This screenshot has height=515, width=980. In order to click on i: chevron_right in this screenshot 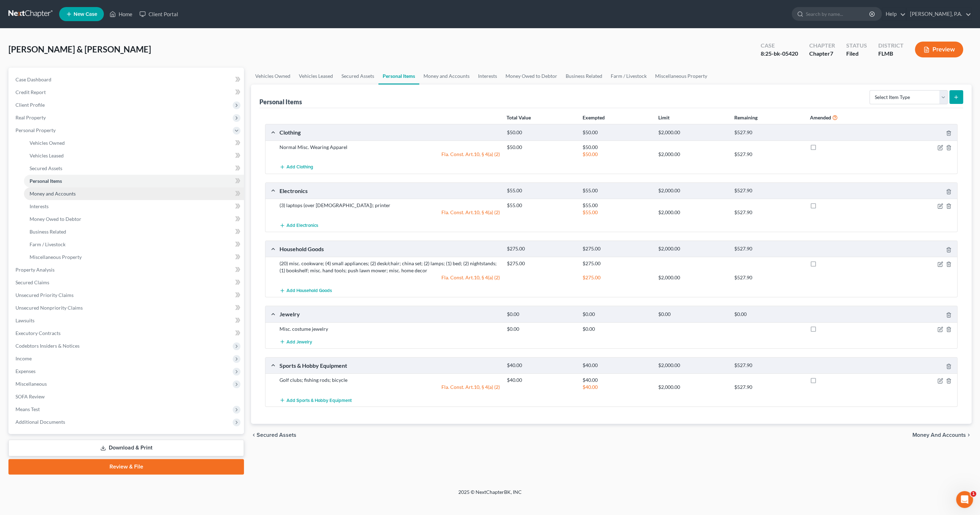, I will do `click(969, 435)`.